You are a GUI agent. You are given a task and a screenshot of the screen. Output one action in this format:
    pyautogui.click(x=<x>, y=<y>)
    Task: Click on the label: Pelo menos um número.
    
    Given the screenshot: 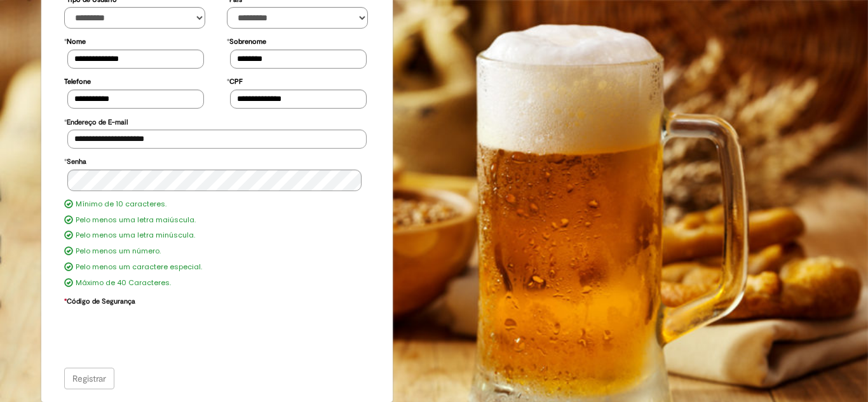 What is the action you would take?
    pyautogui.click(x=118, y=251)
    